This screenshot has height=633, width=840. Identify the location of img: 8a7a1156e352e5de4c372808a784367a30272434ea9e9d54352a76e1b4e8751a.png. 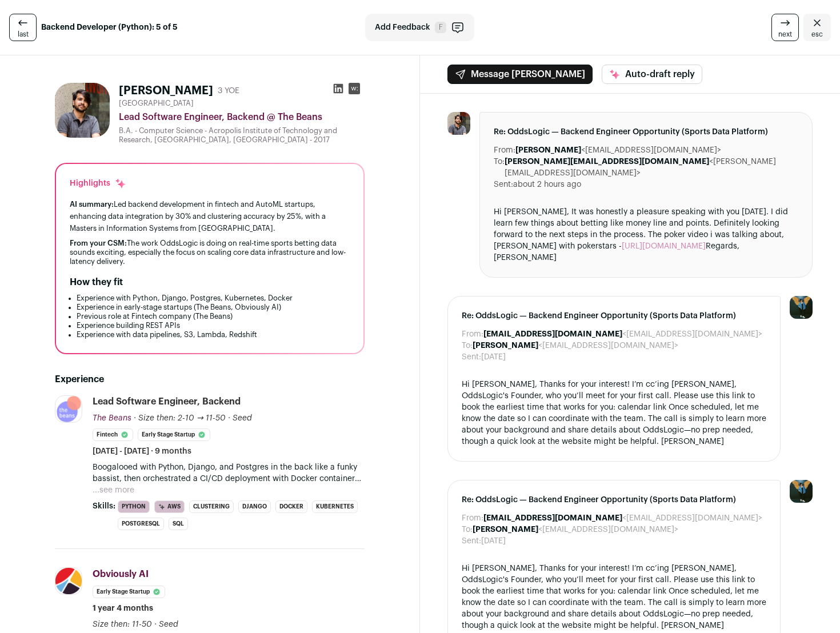
(68, 409).